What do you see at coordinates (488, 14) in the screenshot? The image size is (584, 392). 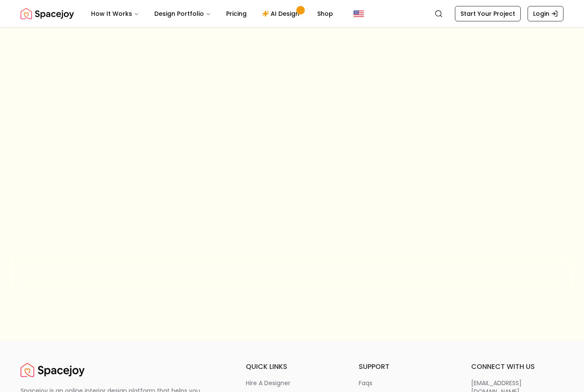 I see `a: Start Your Project` at bounding box center [488, 14].